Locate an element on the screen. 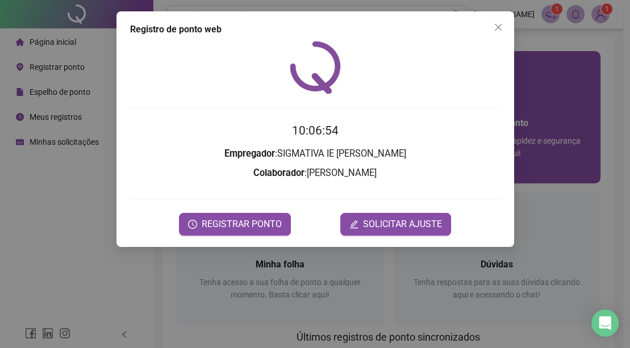 The width and height of the screenshot is (630, 348). button: Close is located at coordinates (498, 27).